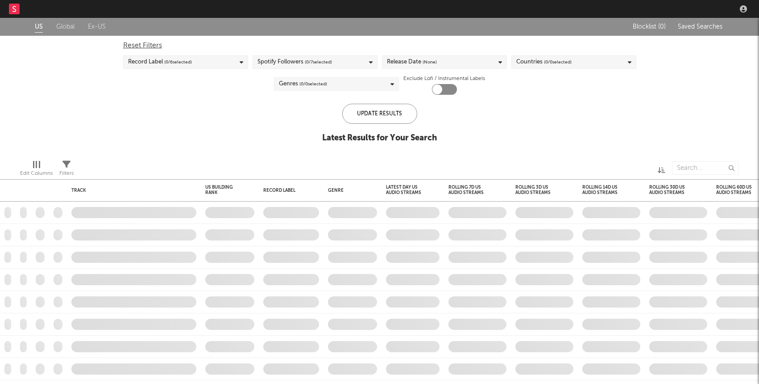 The width and height of the screenshot is (759, 384). Describe the element at coordinates (295, 62) in the screenshot. I see `div: Spotify Followers` at that location.